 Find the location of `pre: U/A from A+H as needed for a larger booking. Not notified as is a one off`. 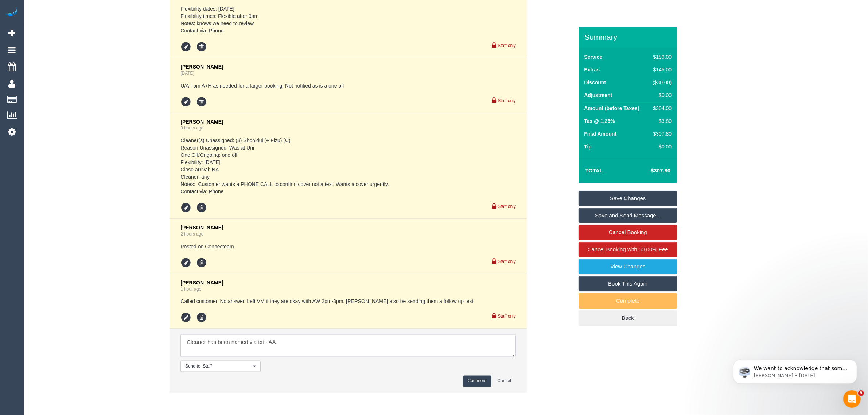

pre: U/A from A+H as needed for a larger booking. Not notified as is a one off is located at coordinates (348, 85).